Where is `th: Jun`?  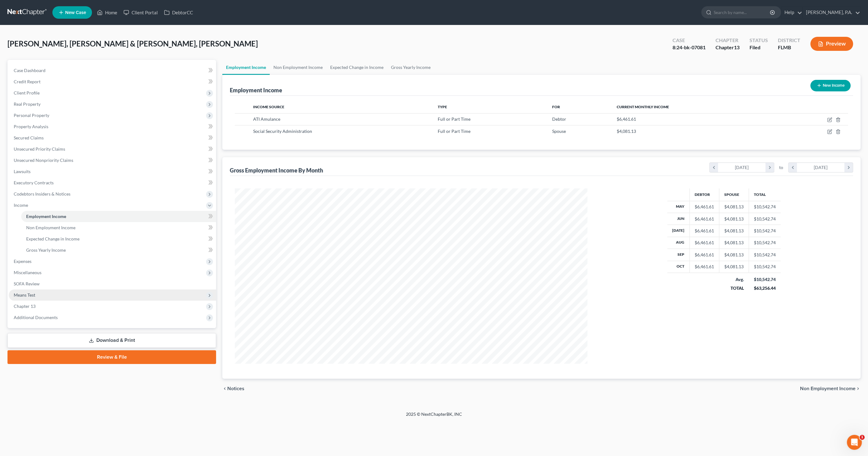
th: Jun is located at coordinates (679, 218).